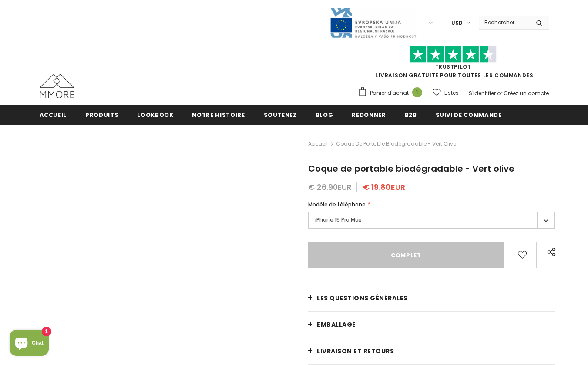 The height and width of the screenshot is (365, 588). What do you see at coordinates (280, 115) in the screenshot?
I see `span: soutenez` at bounding box center [280, 115].